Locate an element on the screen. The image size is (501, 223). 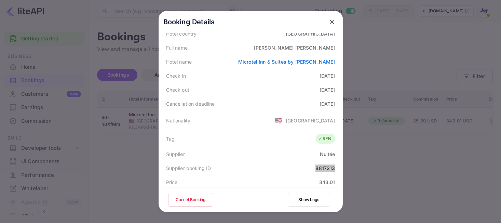
div: Full name is located at coordinates (177, 47).